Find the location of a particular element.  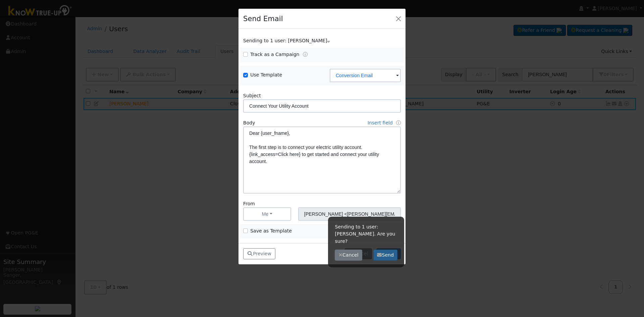

label: Body is located at coordinates (250, 123).